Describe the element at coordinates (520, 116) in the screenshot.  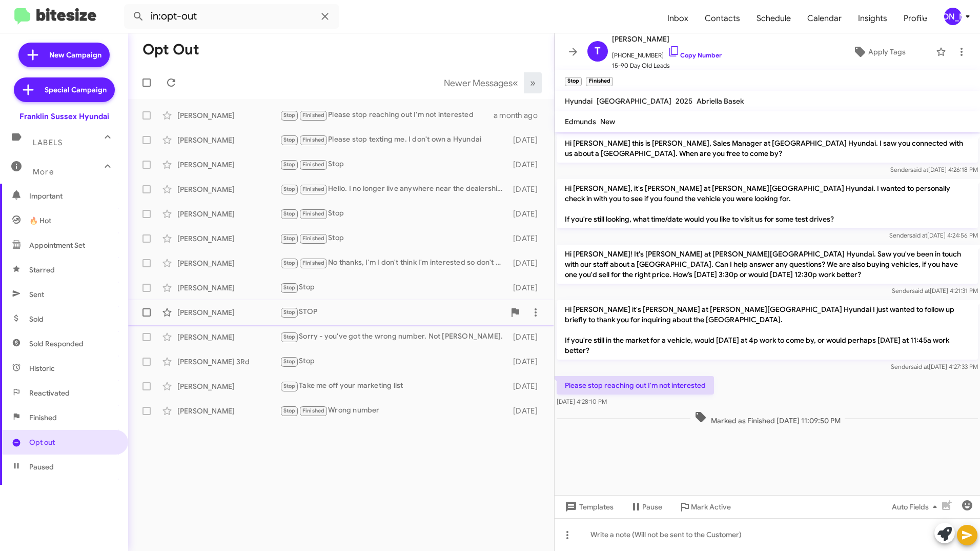
I see `div: a month ago` at that location.